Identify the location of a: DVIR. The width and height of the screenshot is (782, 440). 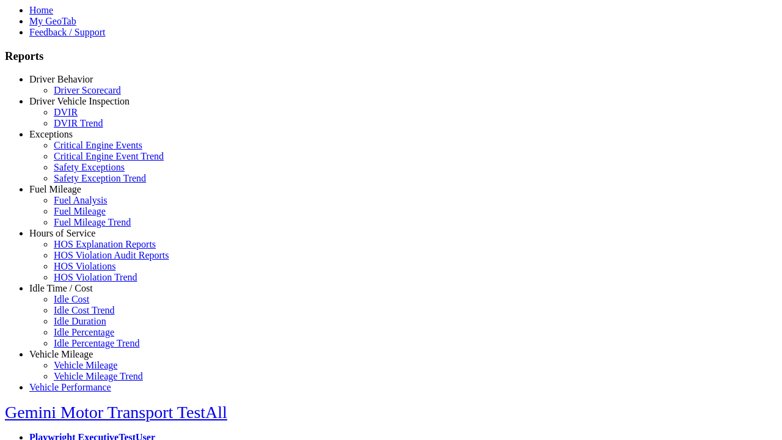
(65, 112).